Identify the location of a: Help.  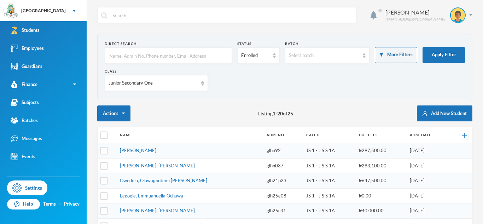
(23, 204).